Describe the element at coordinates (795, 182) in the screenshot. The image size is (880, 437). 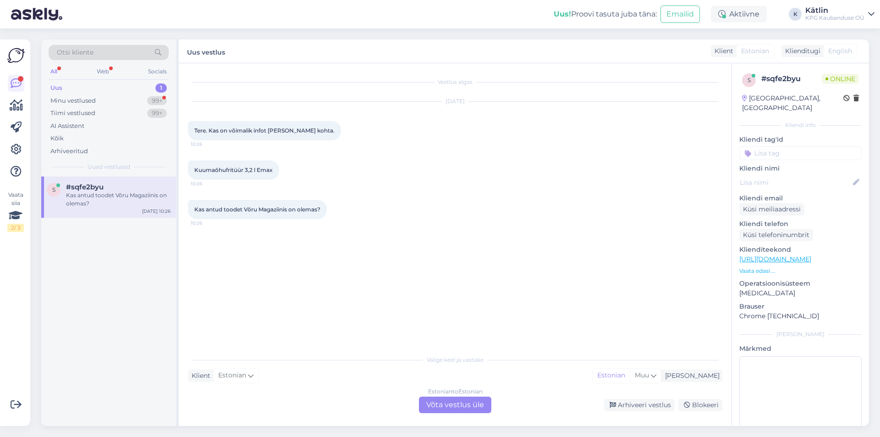
I see `input: Lisa nimi` at that location.